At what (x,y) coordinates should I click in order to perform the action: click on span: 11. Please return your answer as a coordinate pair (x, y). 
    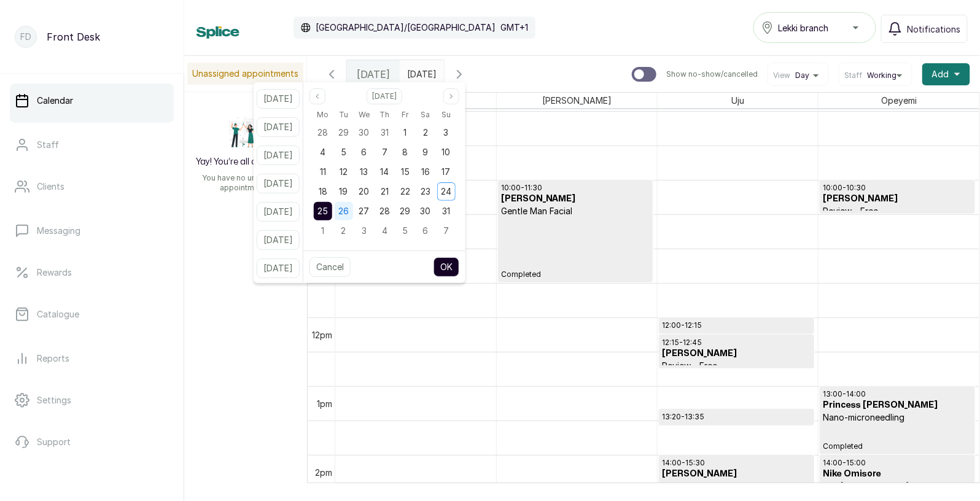
    Looking at the image, I should click on (323, 171).